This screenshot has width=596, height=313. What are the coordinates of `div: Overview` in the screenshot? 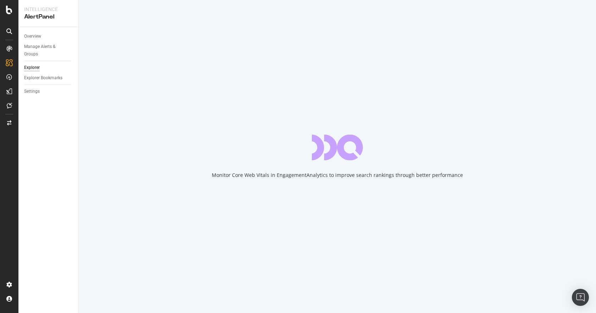 It's located at (33, 36).